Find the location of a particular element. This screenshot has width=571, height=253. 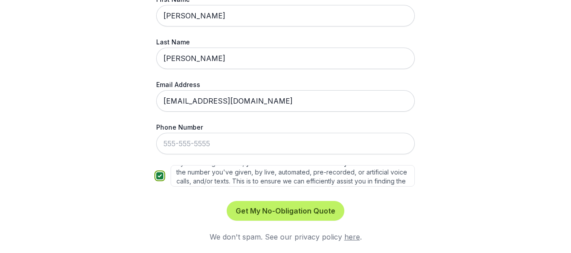

input: 555-555-5555 is located at coordinates (285, 144).